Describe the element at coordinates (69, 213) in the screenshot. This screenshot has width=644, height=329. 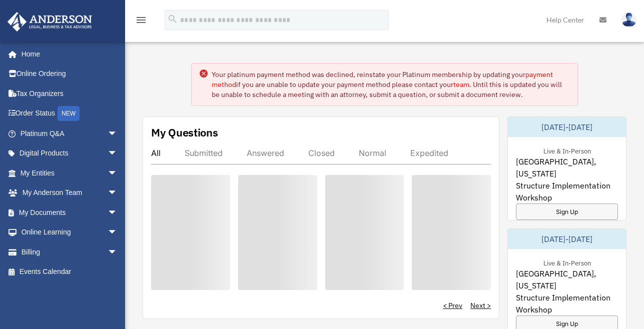
I see `a: My Documentsarrow_drop_down` at that location.